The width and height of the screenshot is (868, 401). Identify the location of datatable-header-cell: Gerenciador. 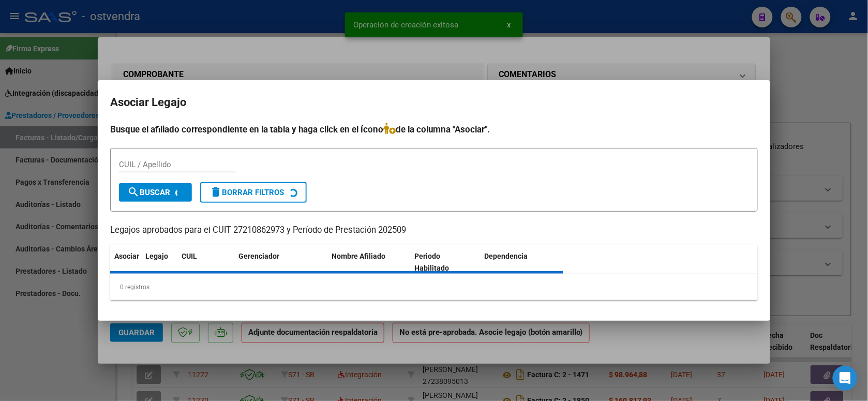
(281, 262).